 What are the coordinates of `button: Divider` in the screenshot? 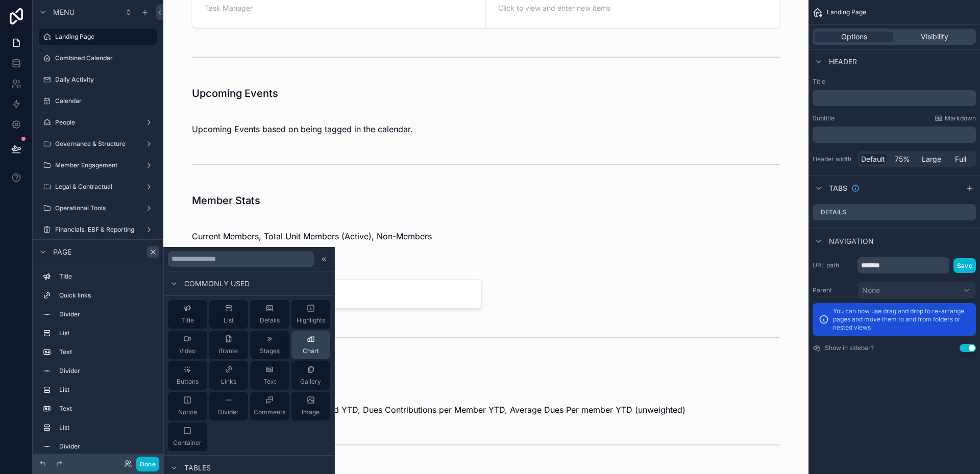 It's located at (229, 406).